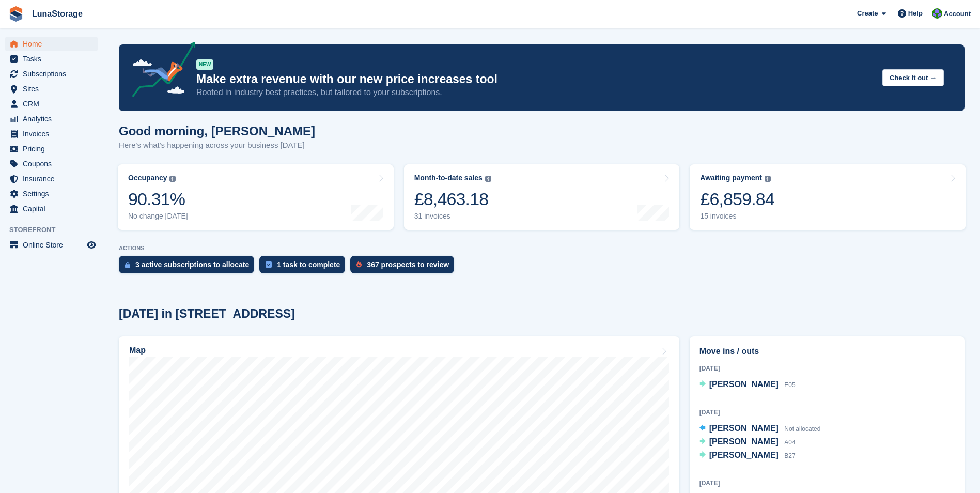  Describe the element at coordinates (542, 197) in the screenshot. I see `a: Month-to-date sales £8,463.18 31 invoices` at that location.